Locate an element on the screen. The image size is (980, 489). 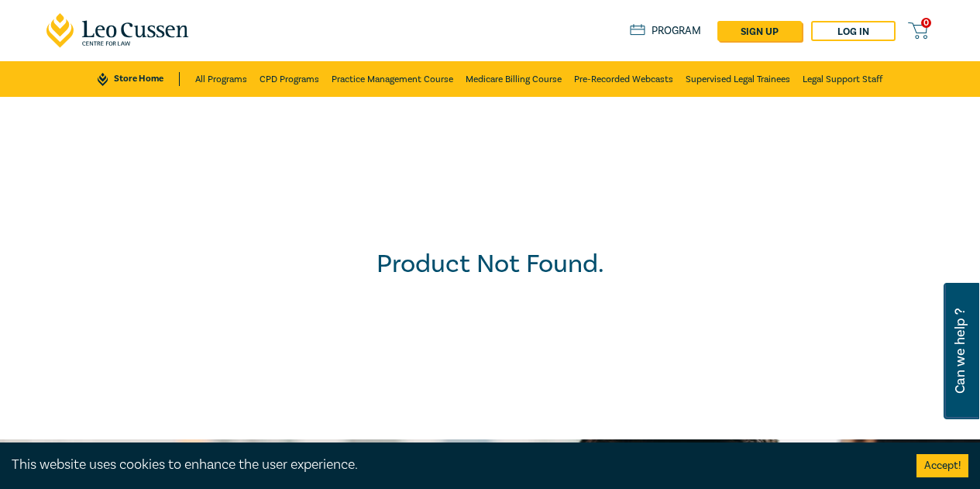
span: 0 is located at coordinates (925, 23).